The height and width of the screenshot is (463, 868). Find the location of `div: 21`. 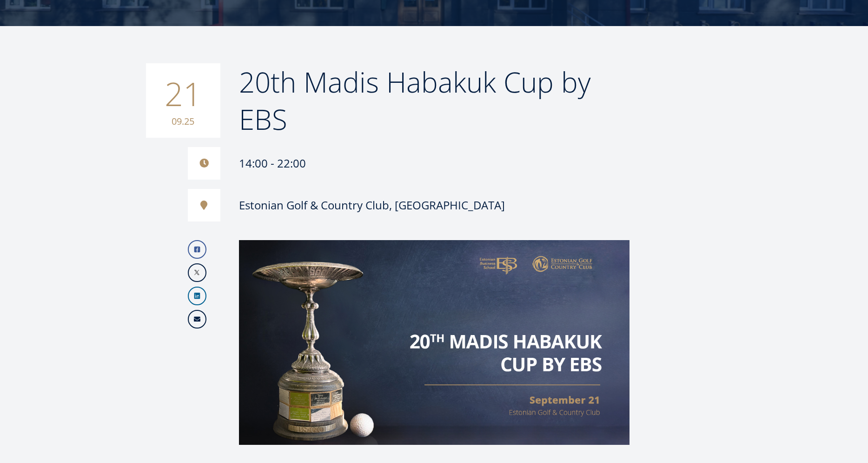

div: 21 is located at coordinates (183, 100).